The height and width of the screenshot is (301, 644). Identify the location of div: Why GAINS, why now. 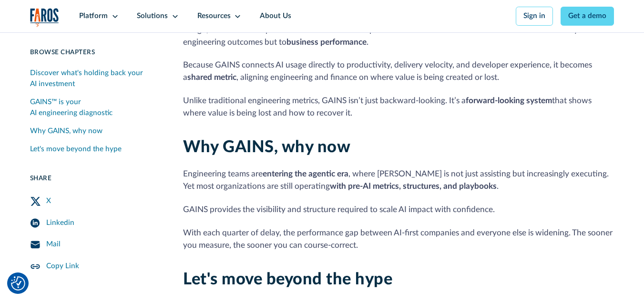
(66, 132).